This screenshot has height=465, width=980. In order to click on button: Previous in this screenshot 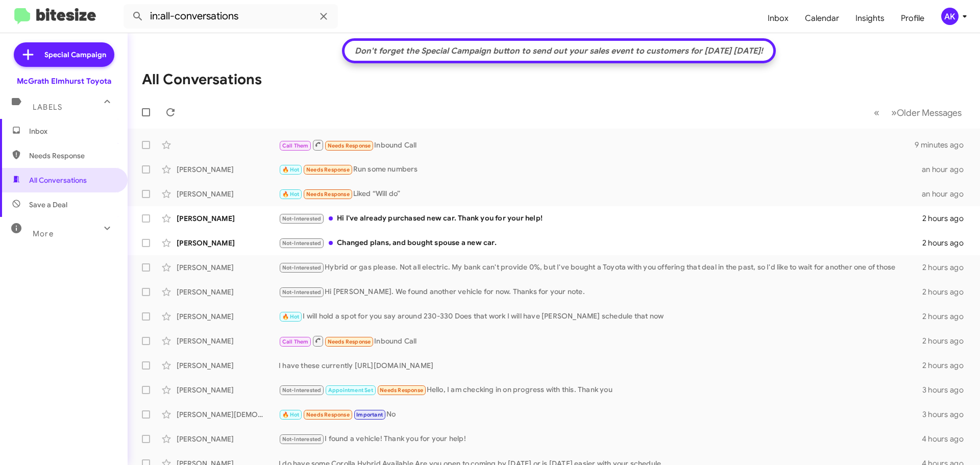, I will do `click(876, 112)`.